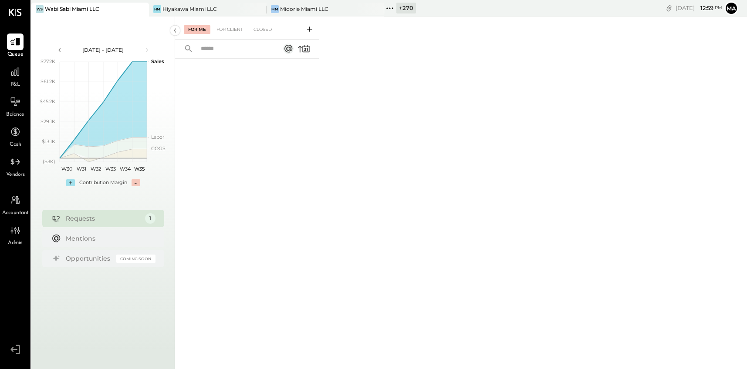 The height and width of the screenshot is (369, 747). Describe the element at coordinates (406, 8) in the screenshot. I see `div: + 270` at that location.